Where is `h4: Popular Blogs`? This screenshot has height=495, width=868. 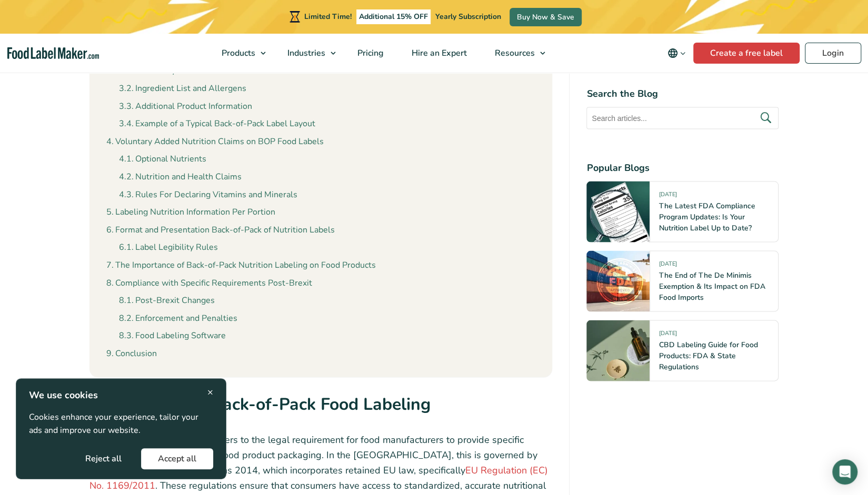
h4: Popular Blogs is located at coordinates (683, 167).